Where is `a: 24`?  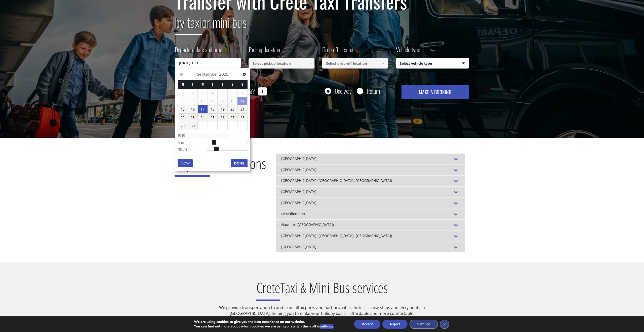
a: 24 is located at coordinates (203, 118).